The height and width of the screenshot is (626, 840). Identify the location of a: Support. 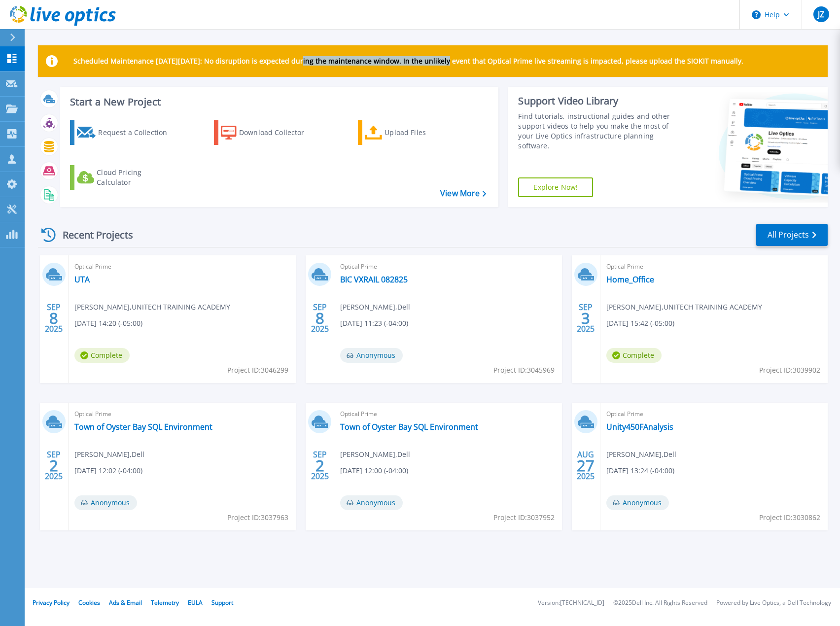
(222, 602).